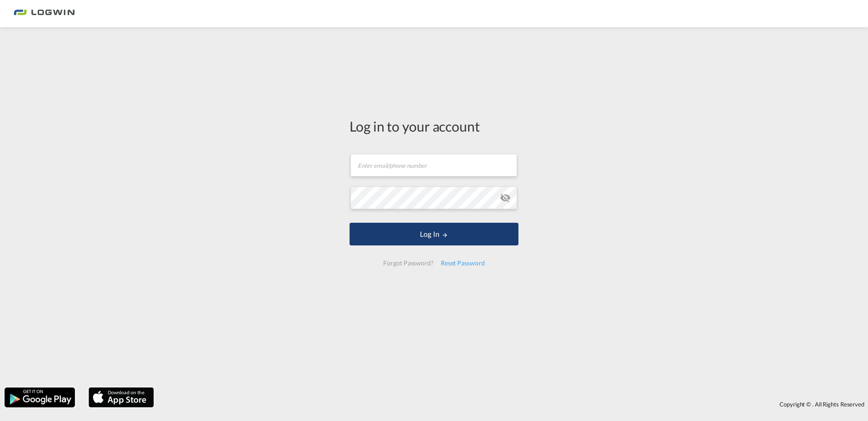 This screenshot has height=421, width=868. What do you see at coordinates (39, 397) in the screenshot?
I see `img: google.png` at bounding box center [39, 397].